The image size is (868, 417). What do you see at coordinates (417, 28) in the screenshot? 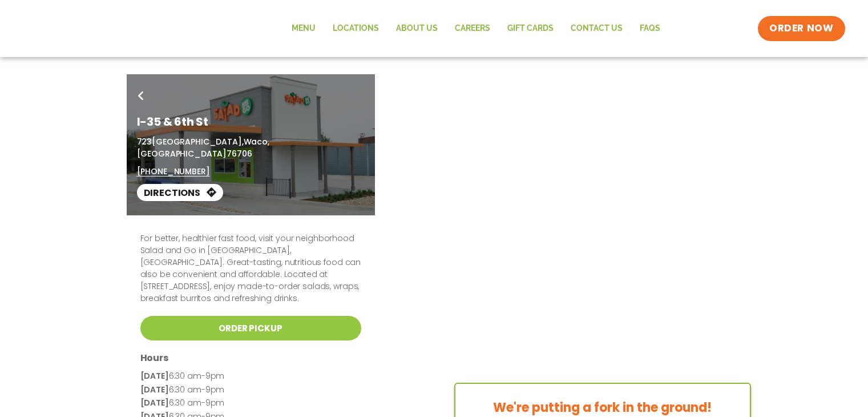
I see `a: About Us` at bounding box center [417, 28].